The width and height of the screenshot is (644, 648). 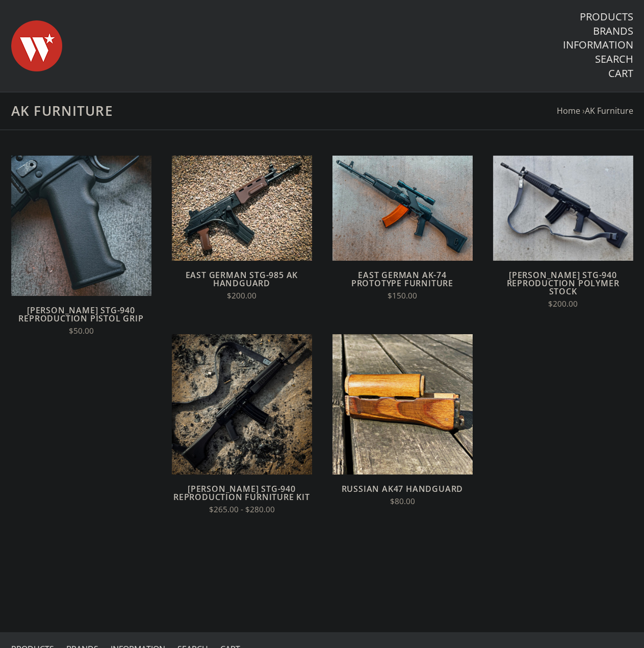 What do you see at coordinates (242, 208) in the screenshot?
I see `img: East German STG-985 AK Handguard` at bounding box center [242, 208].